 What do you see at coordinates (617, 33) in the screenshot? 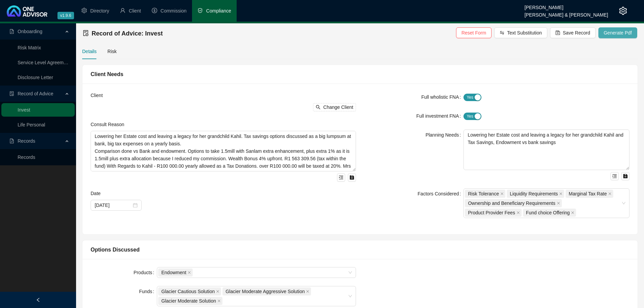
I see `button: Generate Pdf` at bounding box center [617, 33].